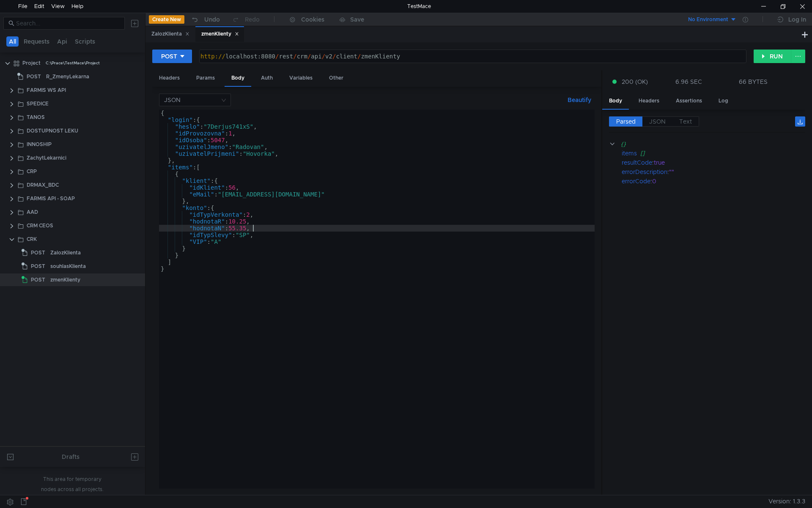  What do you see at coordinates (71, 456) in the screenshot?
I see `div: Drafts` at bounding box center [71, 456].